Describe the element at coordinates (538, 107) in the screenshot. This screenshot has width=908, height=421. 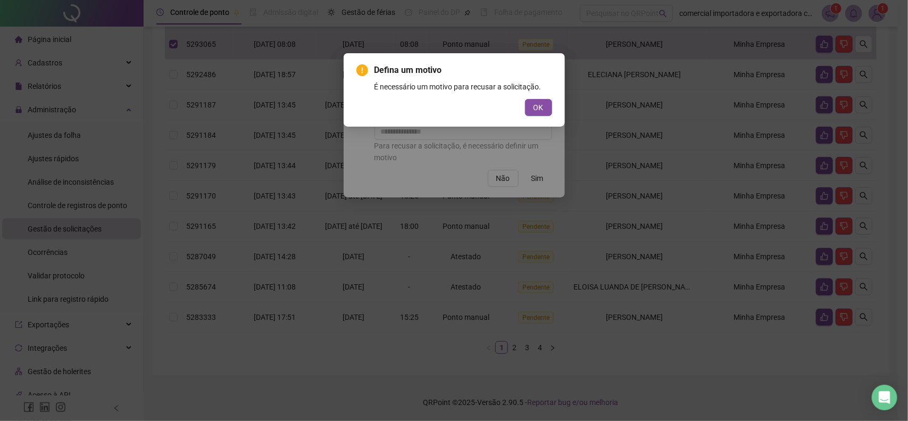
I see `button: OK` at that location.